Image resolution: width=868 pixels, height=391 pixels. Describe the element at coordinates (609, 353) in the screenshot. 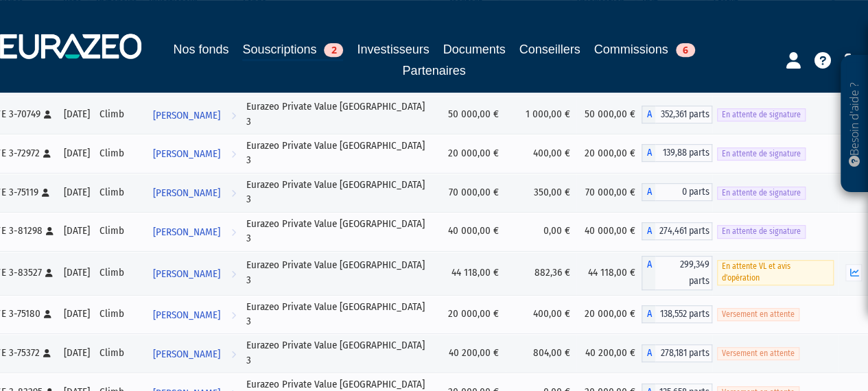

I see `td: 40 200,00 €` at that location.